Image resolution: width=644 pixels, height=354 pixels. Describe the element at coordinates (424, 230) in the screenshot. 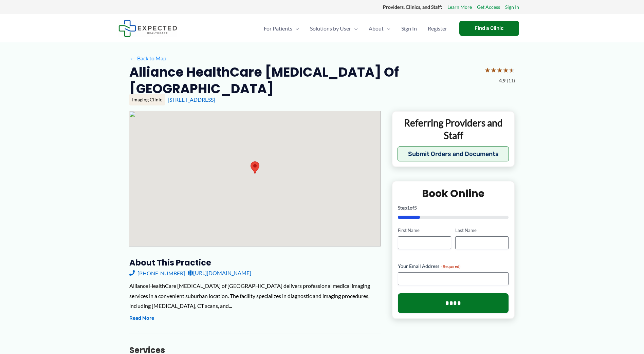

I see `label: First Name` at that location.